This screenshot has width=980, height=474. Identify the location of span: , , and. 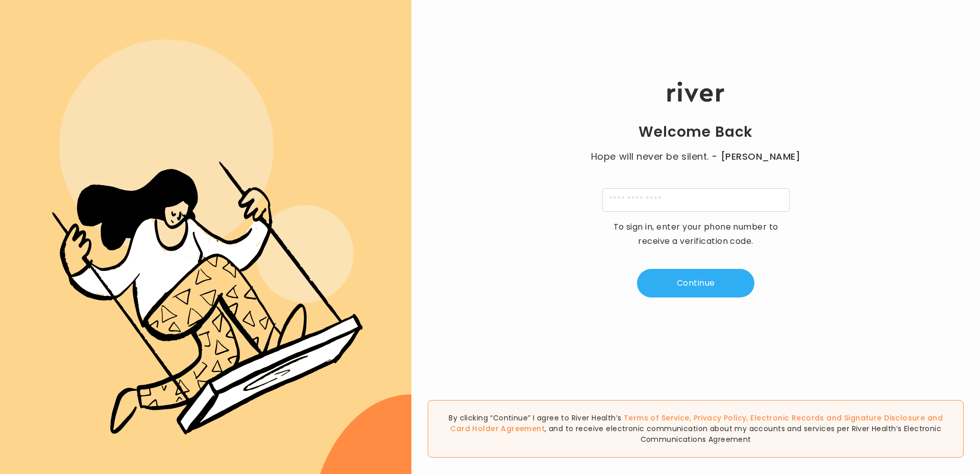
(696, 423).